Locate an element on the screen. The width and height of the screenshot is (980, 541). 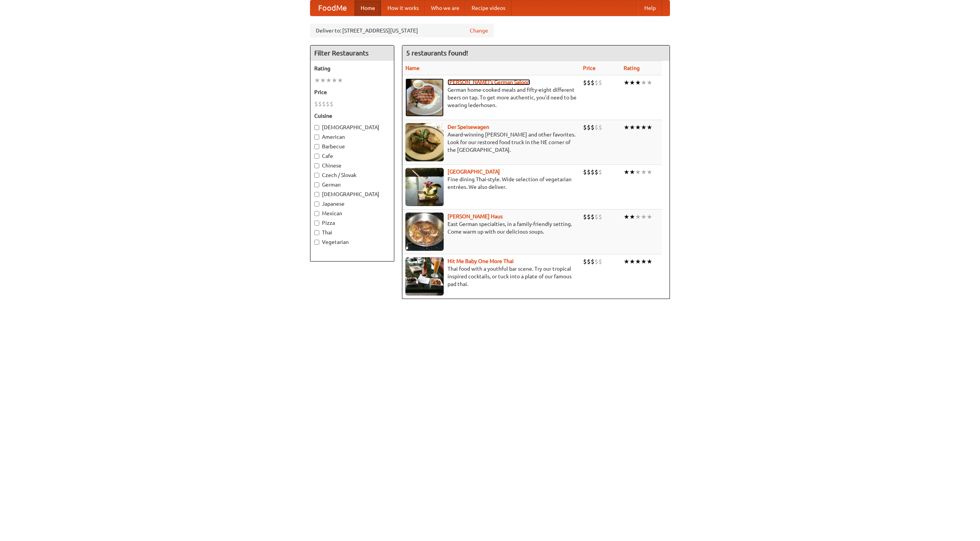
p: East German specialties, in a family-friendly setting. Come warm up with our delicious soups. is located at coordinates (491, 228).